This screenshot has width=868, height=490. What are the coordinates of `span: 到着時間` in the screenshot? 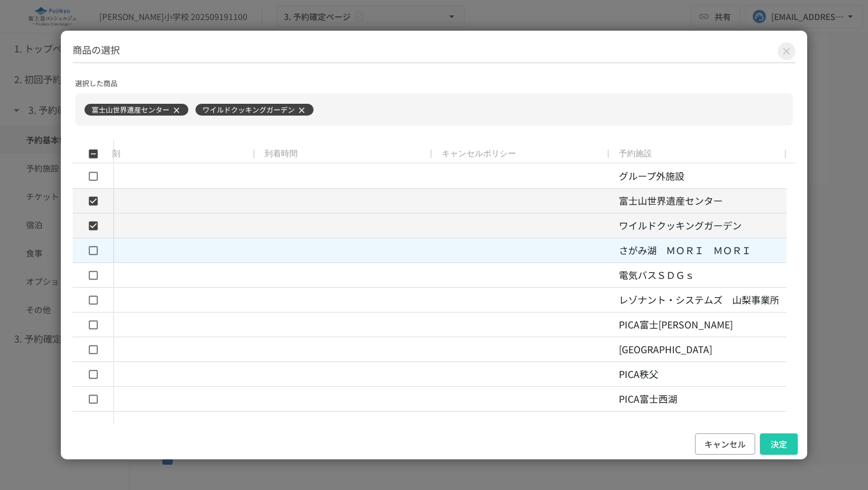 It's located at (281, 154).